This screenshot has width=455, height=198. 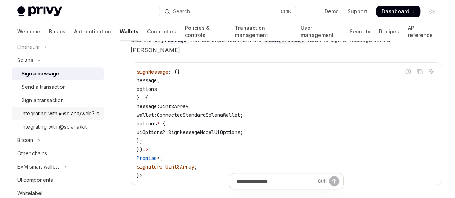 I want to click on a: Other chains, so click(x=58, y=154).